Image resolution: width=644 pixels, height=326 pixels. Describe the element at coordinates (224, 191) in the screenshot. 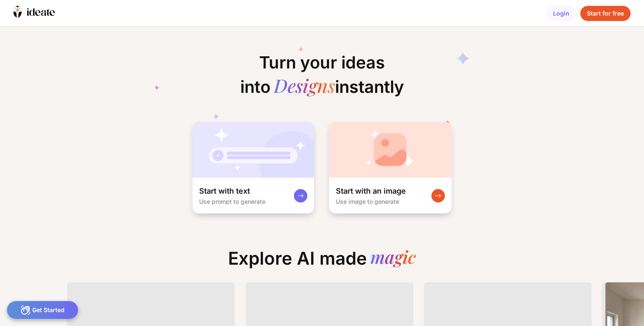

I see `div: Start with text` at that location.